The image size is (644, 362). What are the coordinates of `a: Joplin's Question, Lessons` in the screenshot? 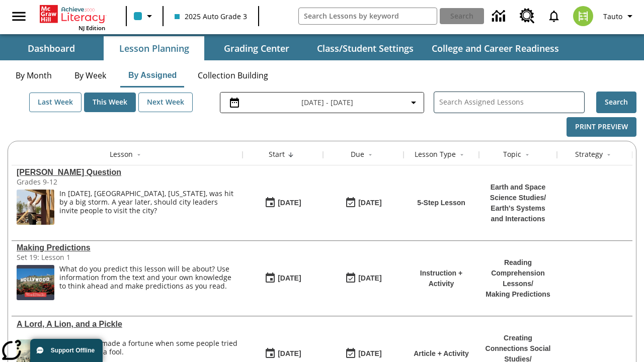 It's located at (127, 172).